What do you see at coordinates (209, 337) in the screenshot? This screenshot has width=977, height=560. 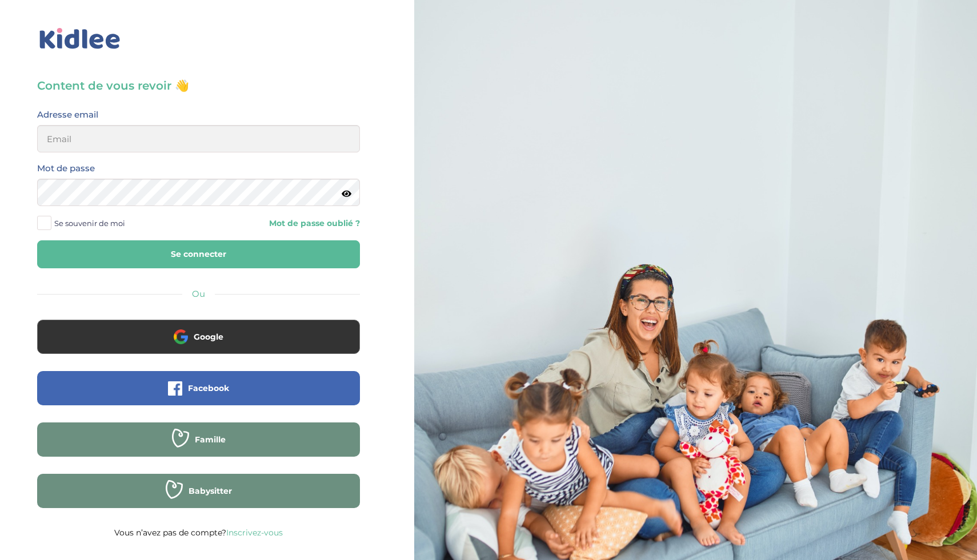 I see `span: Google` at bounding box center [209, 337].